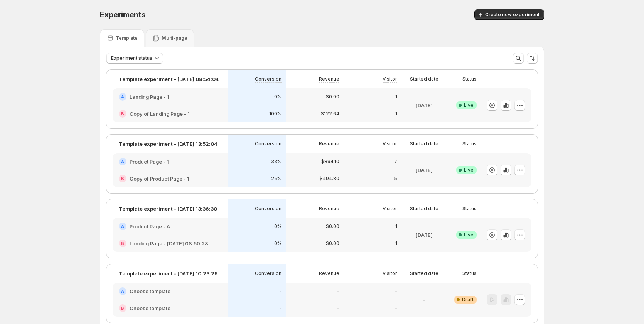  I want to click on button: Sort the results, so click(532, 58).